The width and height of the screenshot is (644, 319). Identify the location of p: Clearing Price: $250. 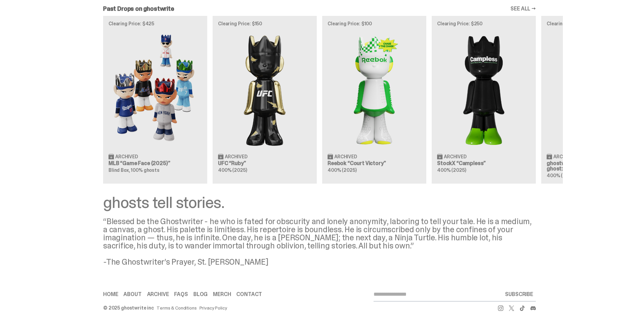
(484, 23).